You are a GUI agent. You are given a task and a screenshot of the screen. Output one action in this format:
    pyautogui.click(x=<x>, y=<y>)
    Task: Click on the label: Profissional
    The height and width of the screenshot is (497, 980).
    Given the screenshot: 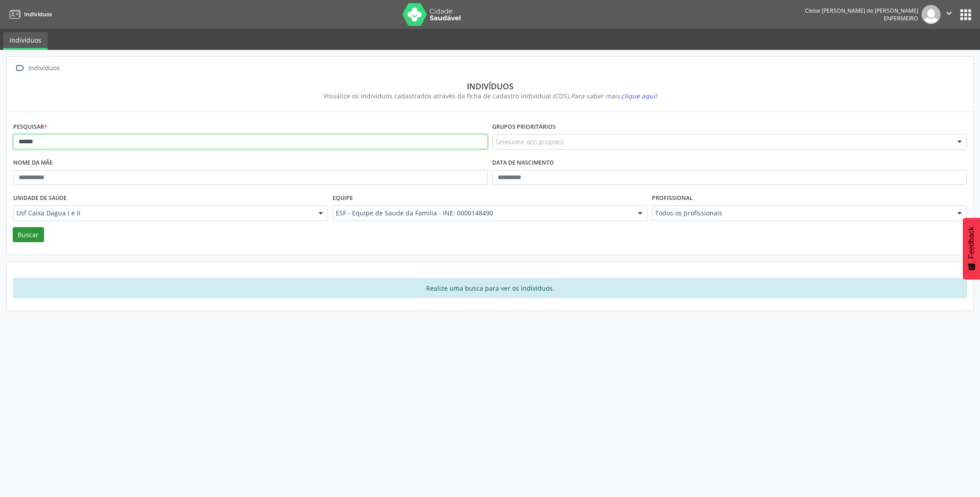 What is the action you would take?
    pyautogui.click(x=672, y=198)
    